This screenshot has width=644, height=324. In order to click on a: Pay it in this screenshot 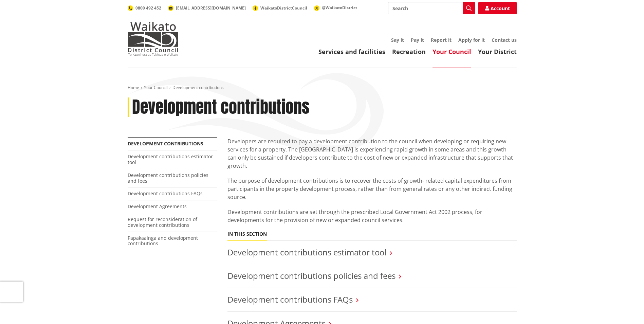, I will do `click(417, 40)`.